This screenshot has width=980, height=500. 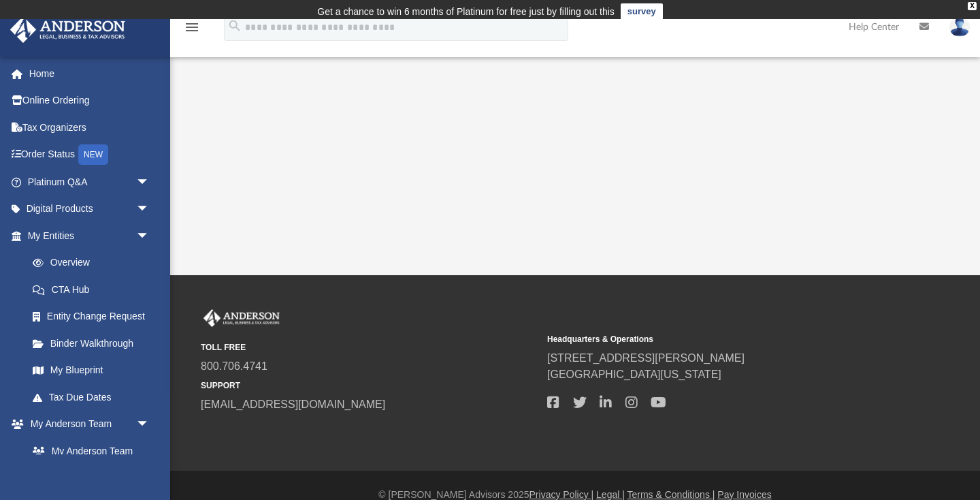 What do you see at coordinates (959, 26) in the screenshot?
I see `img: User Pic` at bounding box center [959, 26].